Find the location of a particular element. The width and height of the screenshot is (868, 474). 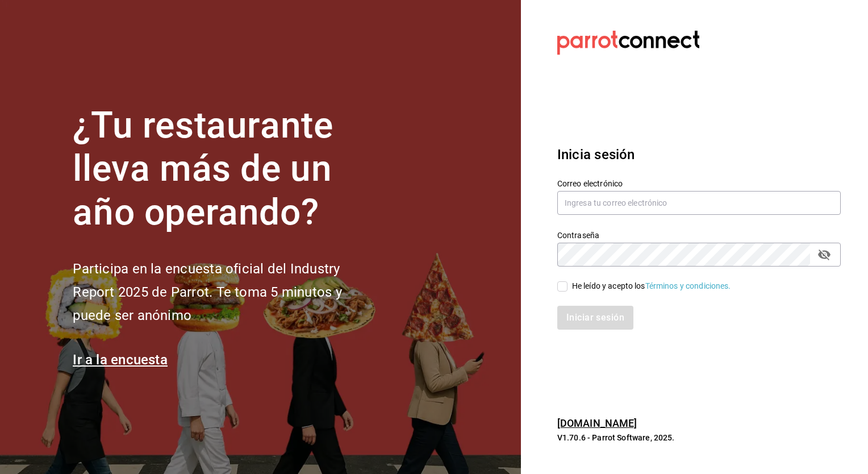

label: Correo electrónico is located at coordinates (699, 183).